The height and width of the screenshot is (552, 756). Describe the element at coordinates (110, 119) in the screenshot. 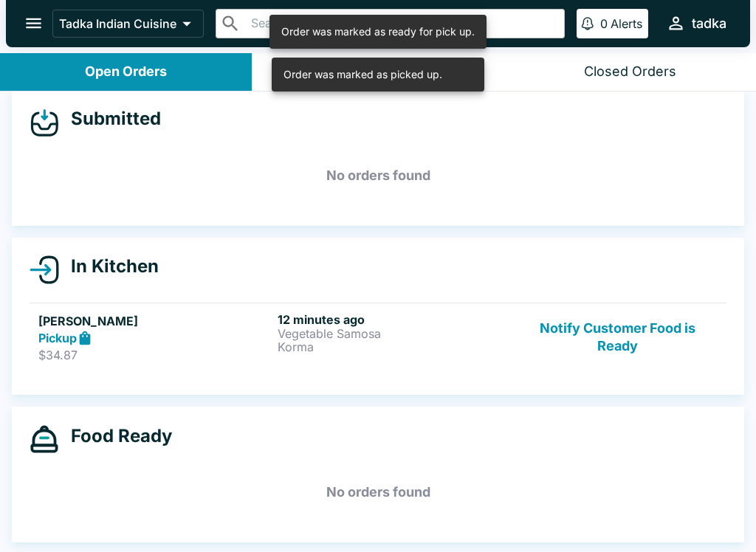

I see `h4: Submitted` at that location.